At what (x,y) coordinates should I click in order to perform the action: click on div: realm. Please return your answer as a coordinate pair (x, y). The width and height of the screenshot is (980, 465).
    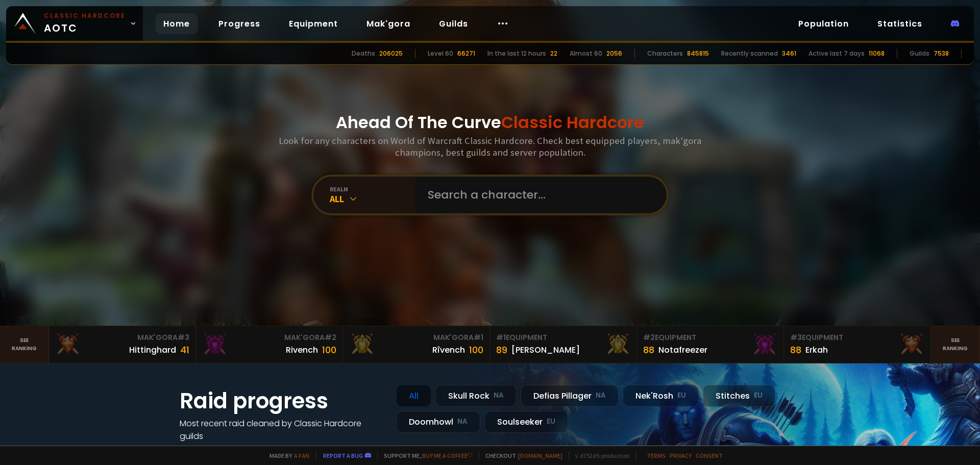
    Looking at the image, I should click on (372, 189).